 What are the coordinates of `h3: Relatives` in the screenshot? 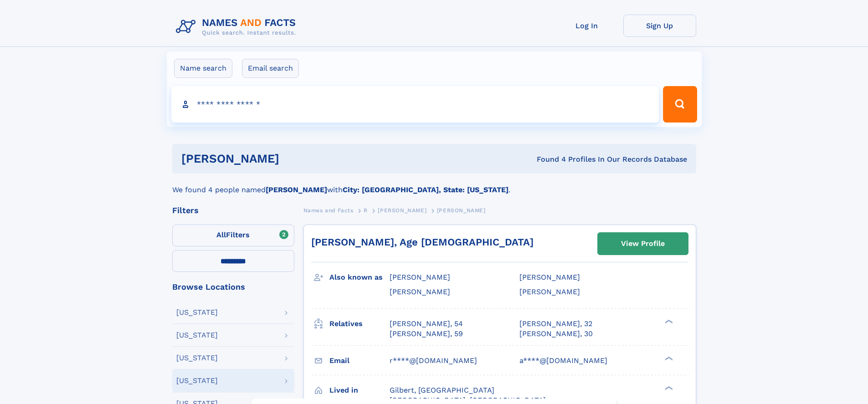 It's located at (360, 324).